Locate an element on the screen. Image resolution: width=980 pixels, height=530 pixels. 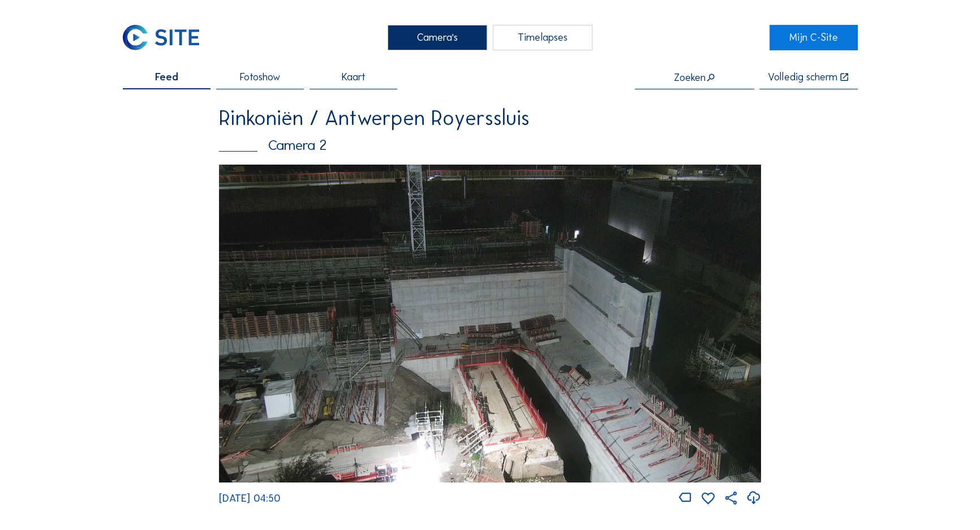
a: C-SITE Logo is located at coordinates (167, 38).